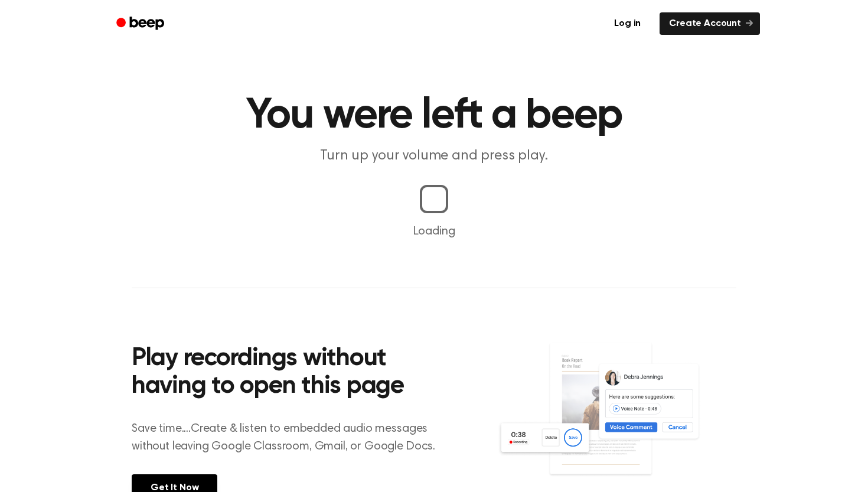 This screenshot has width=868, height=492. I want to click on h1: You were left a beep, so click(434, 116).